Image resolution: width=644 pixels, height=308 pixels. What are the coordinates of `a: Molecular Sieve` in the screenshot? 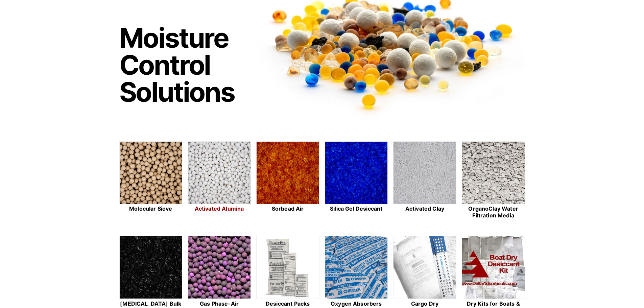 It's located at (151, 180).